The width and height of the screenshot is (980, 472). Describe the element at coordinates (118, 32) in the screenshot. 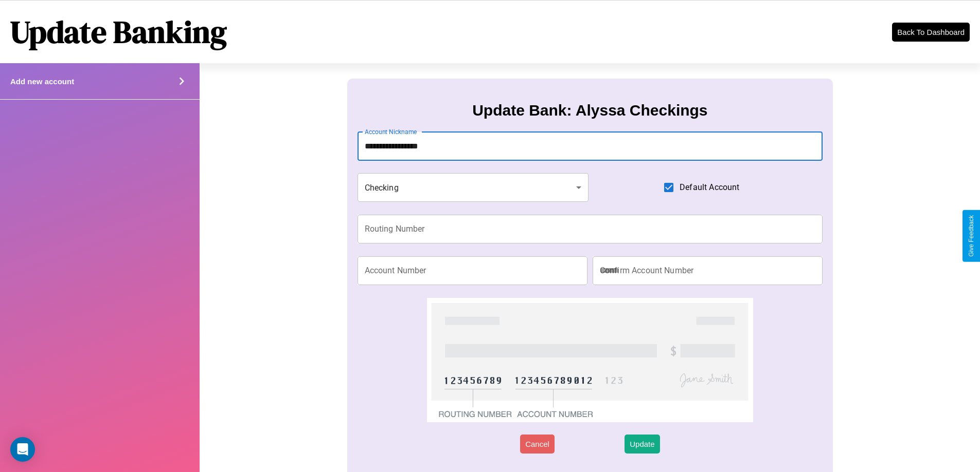

I see `h1: Update Banking` at that location.